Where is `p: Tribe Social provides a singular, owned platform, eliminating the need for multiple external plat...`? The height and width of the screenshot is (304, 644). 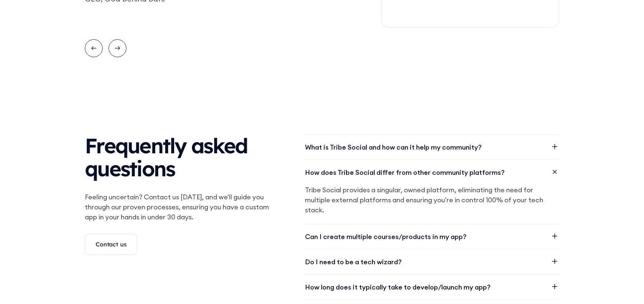
p: Tribe Social provides a singular, owned platform, eliminating the need for multiple external plat... is located at coordinates (432, 199).